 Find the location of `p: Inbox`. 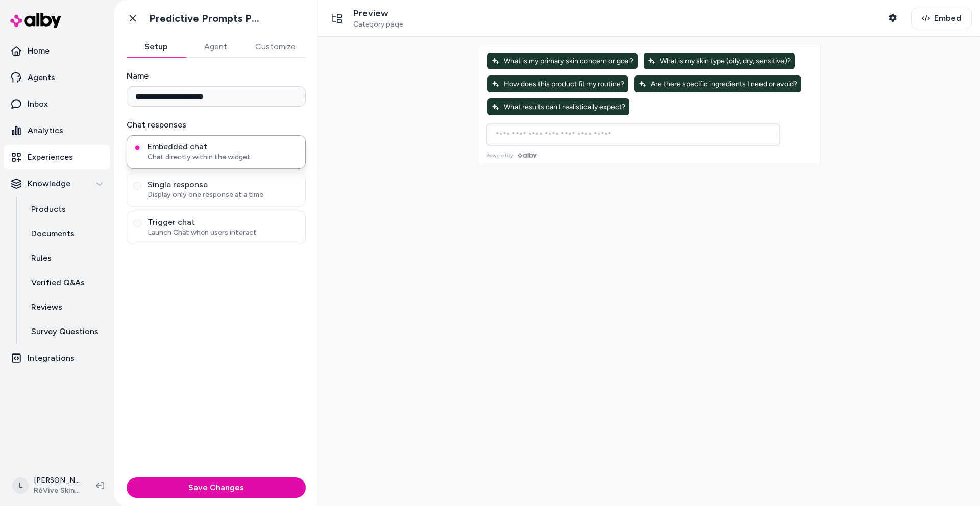

p: Inbox is located at coordinates (38, 104).